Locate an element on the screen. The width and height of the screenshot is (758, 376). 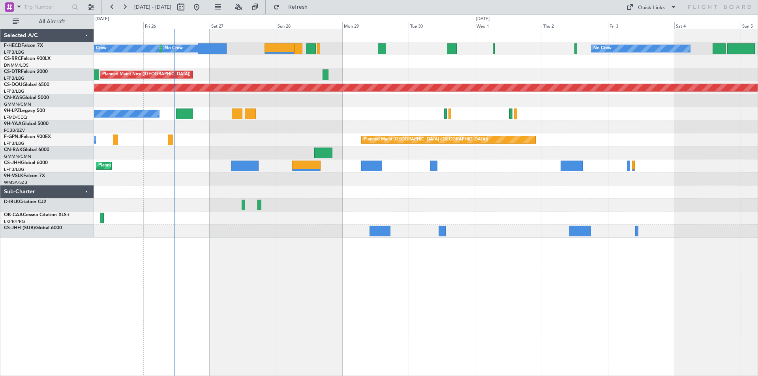
button: Quick Links is located at coordinates (652, 7).